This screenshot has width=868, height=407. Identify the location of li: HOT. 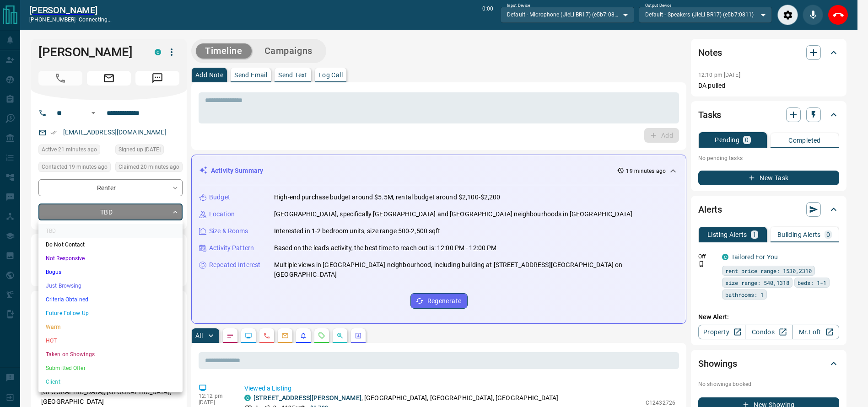
(110, 341).